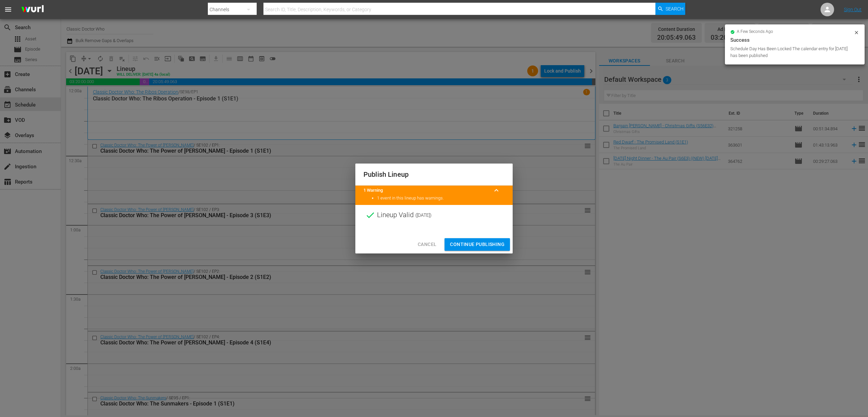 The height and width of the screenshot is (417, 868). Describe the element at coordinates (496, 190) in the screenshot. I see `span: keyboard_arrow_up` at that location.